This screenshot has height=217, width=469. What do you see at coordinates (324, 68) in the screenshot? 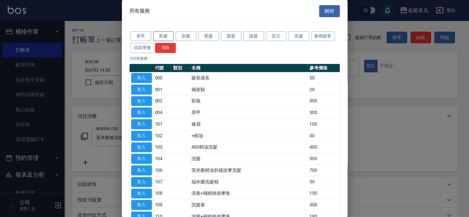
I see `th: 參考價格` at bounding box center [324, 68].